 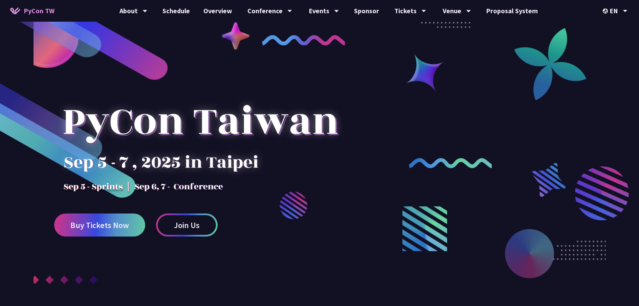 What do you see at coordinates (450, 163) in the screenshot?
I see `img: curly-2.e802c9f.png` at bounding box center [450, 163].